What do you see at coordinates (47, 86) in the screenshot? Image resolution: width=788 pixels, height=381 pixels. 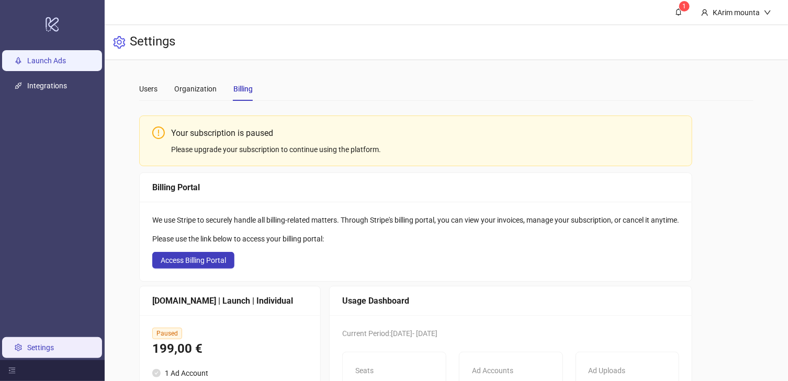 I see `a: Integrations` at bounding box center [47, 86].